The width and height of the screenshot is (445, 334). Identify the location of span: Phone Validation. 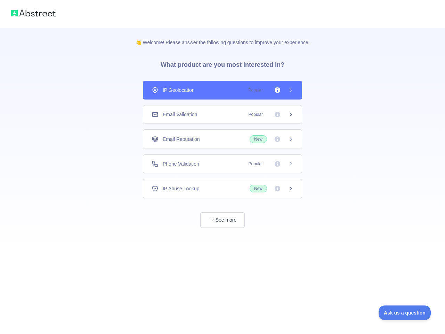
(181, 164).